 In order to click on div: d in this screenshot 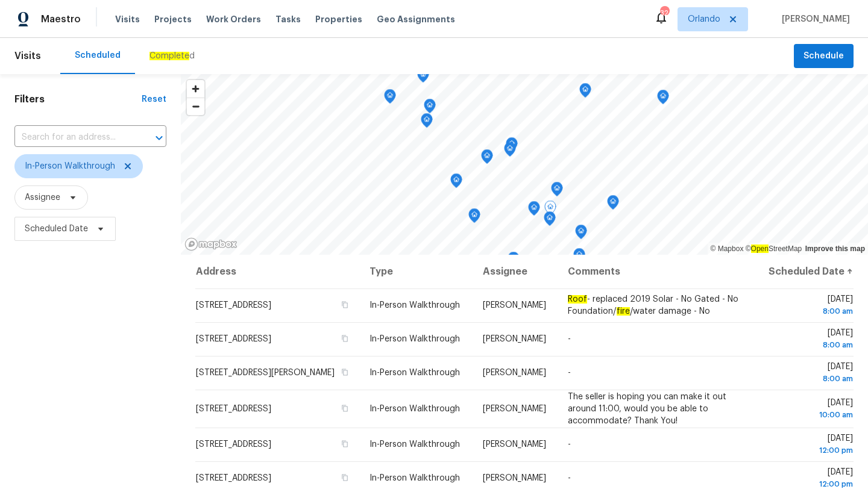, I will do `click(172, 56)`.